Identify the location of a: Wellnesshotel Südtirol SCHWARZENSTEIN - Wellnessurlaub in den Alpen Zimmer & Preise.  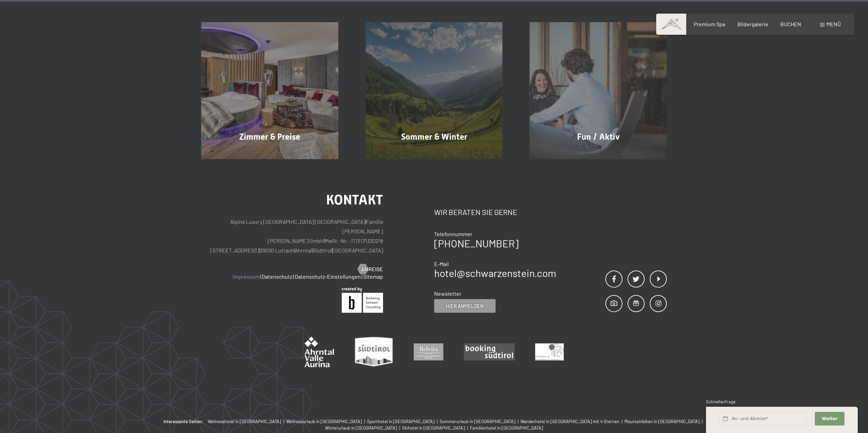
(270, 91).